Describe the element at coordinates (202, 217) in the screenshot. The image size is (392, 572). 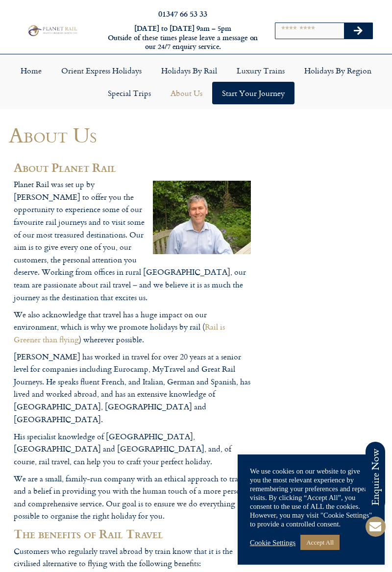
I see `img: guy-saunders` at that location.